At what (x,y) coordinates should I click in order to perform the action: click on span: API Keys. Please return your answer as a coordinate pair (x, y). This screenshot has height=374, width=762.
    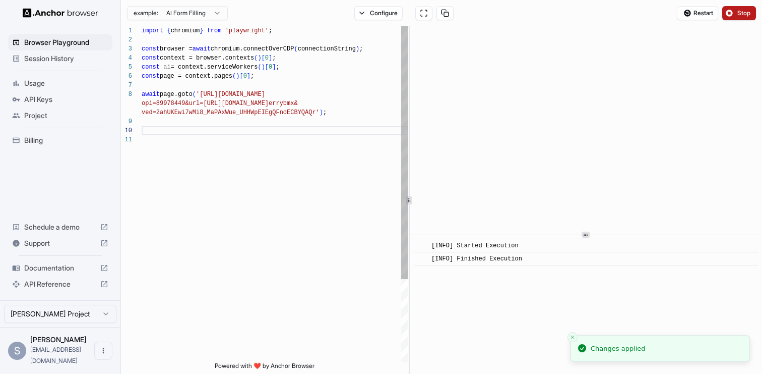
    Looking at the image, I should click on (66, 99).